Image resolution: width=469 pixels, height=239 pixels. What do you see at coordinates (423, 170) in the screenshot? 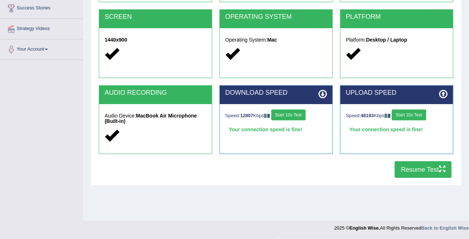
I see `button: Resume Test` at bounding box center [423, 170].